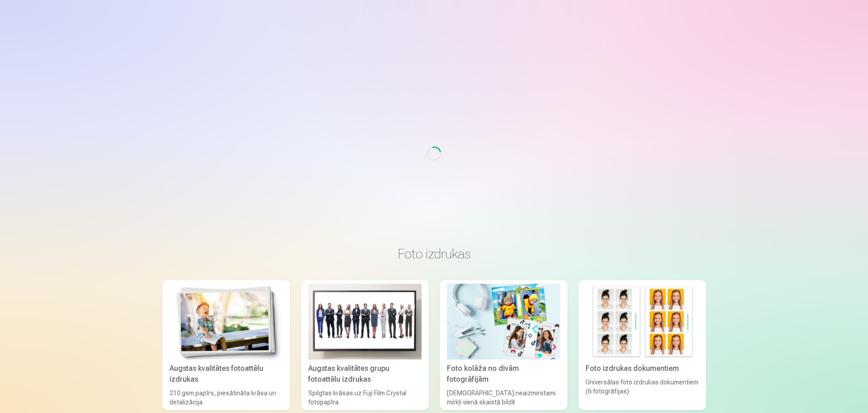 The image size is (868, 413). I want to click on img: Augstas kvalitātes grupu fotoattēlu izdrukas, so click(365, 321).